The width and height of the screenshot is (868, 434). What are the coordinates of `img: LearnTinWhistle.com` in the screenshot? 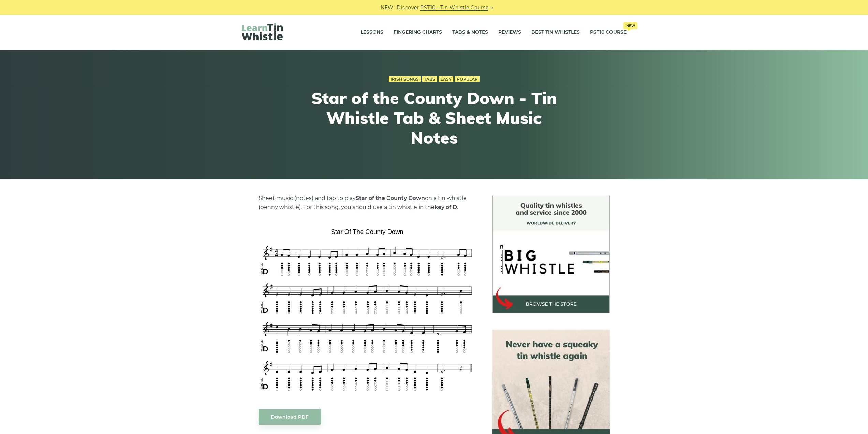 It's located at (262, 31).